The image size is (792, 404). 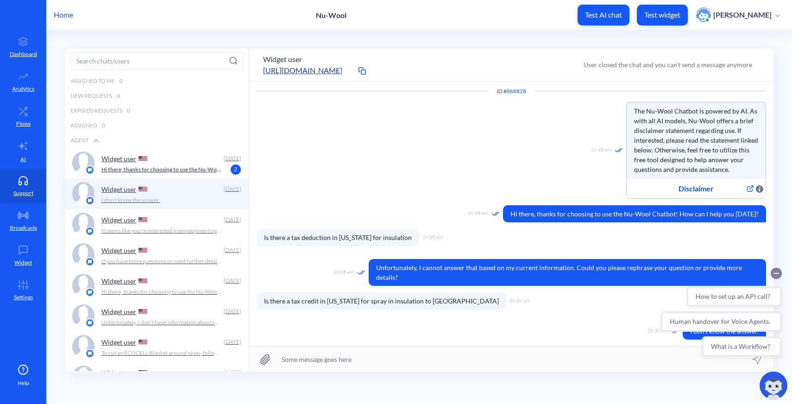 What do you see at coordinates (236, 170) in the screenshot?
I see `span: 2` at bounding box center [236, 170].